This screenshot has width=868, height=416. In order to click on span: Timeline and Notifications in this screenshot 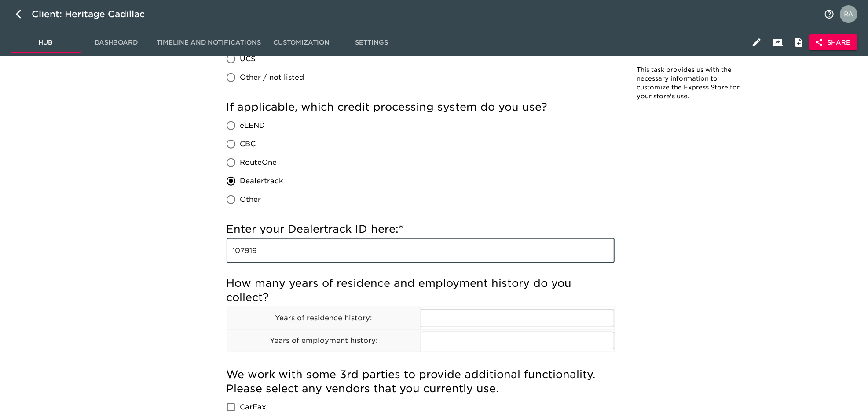, I will do `click(208, 42)`.